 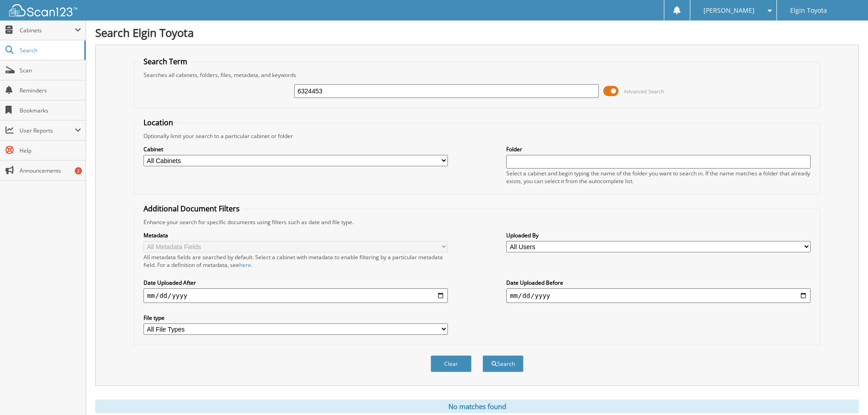 I want to click on div: Enhance your search for specific documents using filters such as date and file type., so click(x=478, y=222).